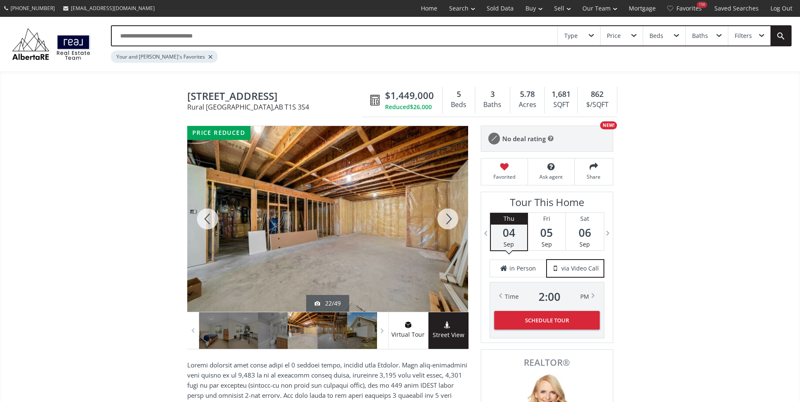 The image size is (800, 402). I want to click on div: Fri, so click(547, 219).